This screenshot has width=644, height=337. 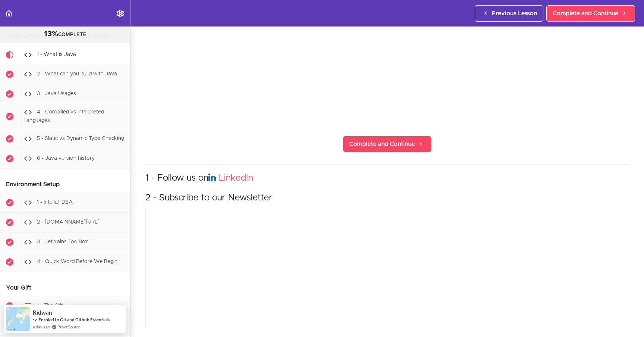 What do you see at coordinates (387, 198) in the screenshot?
I see `h3: 2 - Subscribe to our Newsletter` at bounding box center [387, 198].